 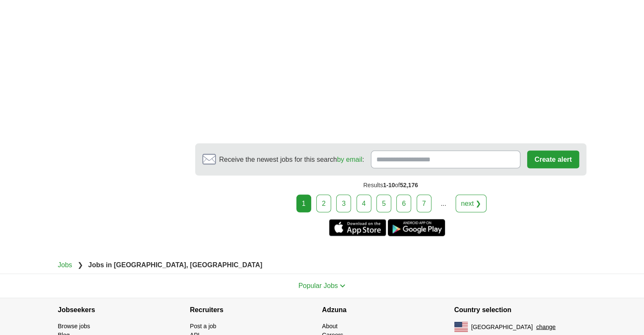 What do you see at coordinates (342, 286) in the screenshot?
I see `img: toggle icon` at bounding box center [342, 286].